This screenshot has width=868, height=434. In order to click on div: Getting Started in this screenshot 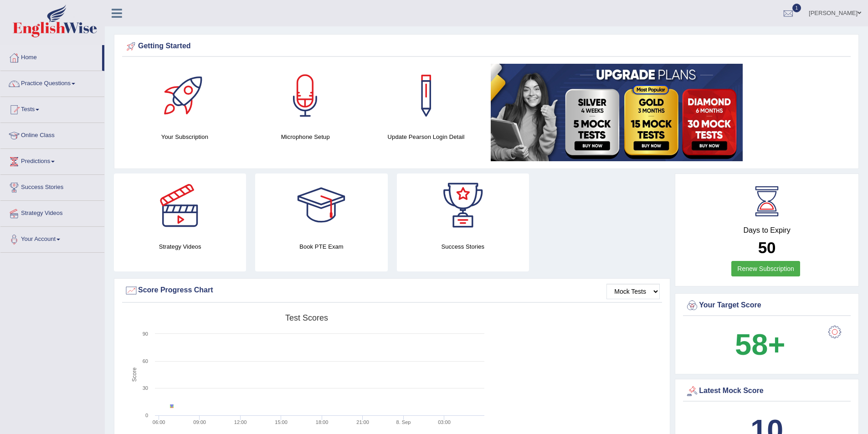, I will do `click(486, 46)`.